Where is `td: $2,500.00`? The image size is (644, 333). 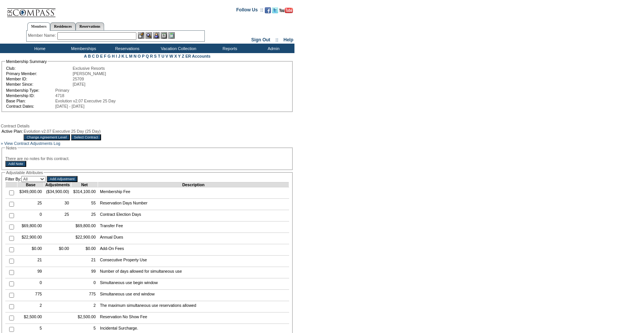 td: $2,500.00 is located at coordinates (84, 319).